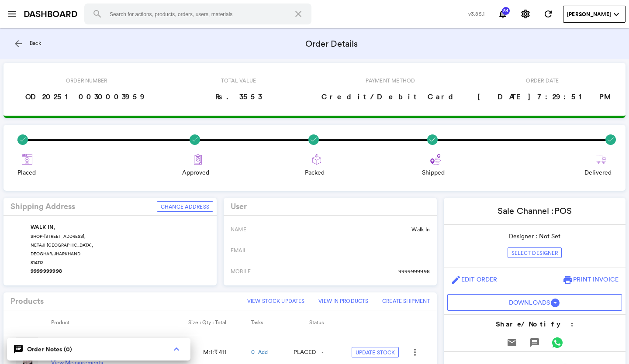 This screenshot has width=629, height=364. What do you see at coordinates (35, 43) in the screenshot?
I see `span: Back` at bounding box center [35, 43].